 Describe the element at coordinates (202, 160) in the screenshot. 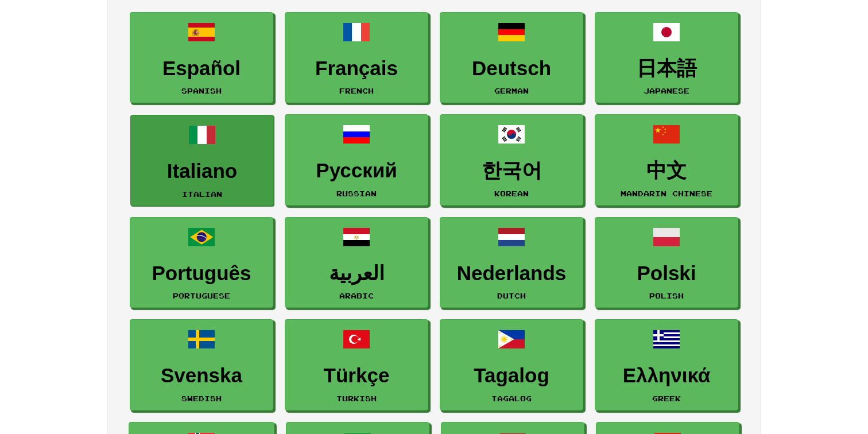

I see `a: ItalianoItalian` at that location.